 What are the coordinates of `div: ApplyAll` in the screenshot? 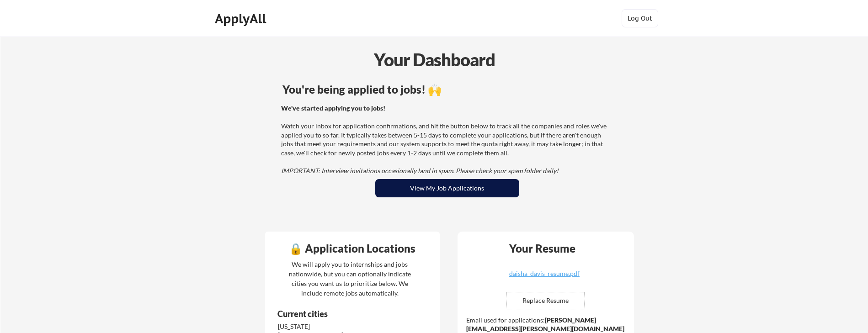 It's located at (242, 19).